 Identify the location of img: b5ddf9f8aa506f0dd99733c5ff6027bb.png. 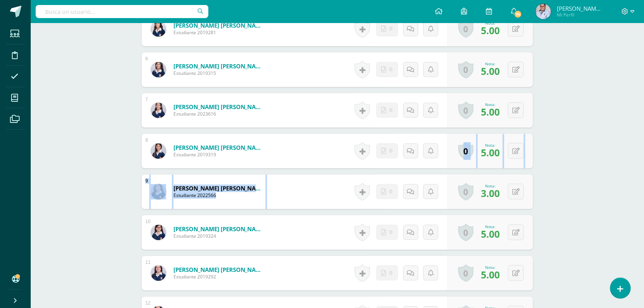
(159, 110).